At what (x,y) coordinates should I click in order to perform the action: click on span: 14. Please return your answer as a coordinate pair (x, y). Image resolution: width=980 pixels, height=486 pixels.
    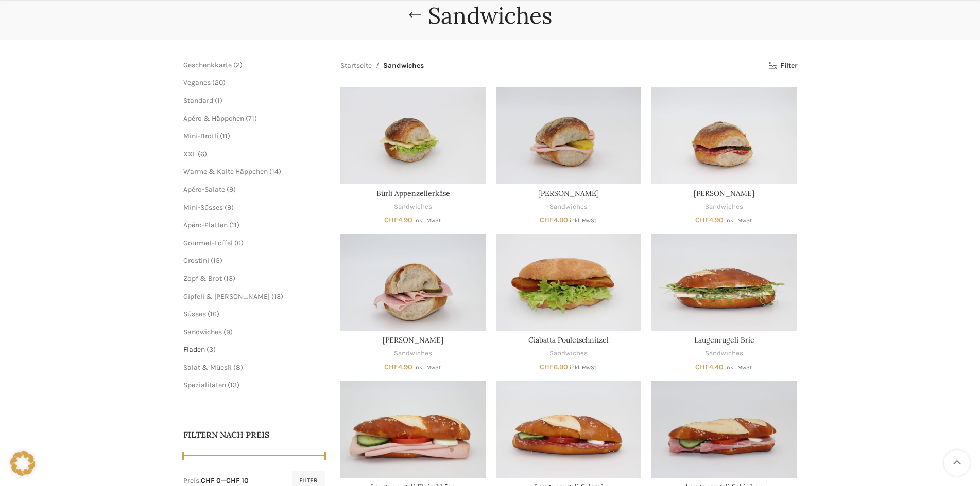
    Looking at the image, I should click on (275, 171).